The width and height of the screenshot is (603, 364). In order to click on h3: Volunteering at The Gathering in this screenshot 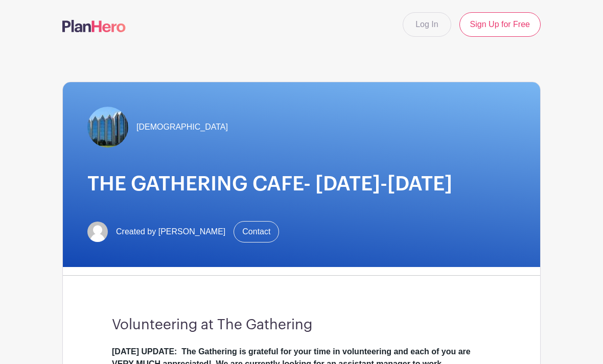, I will do `click(302, 325)`.